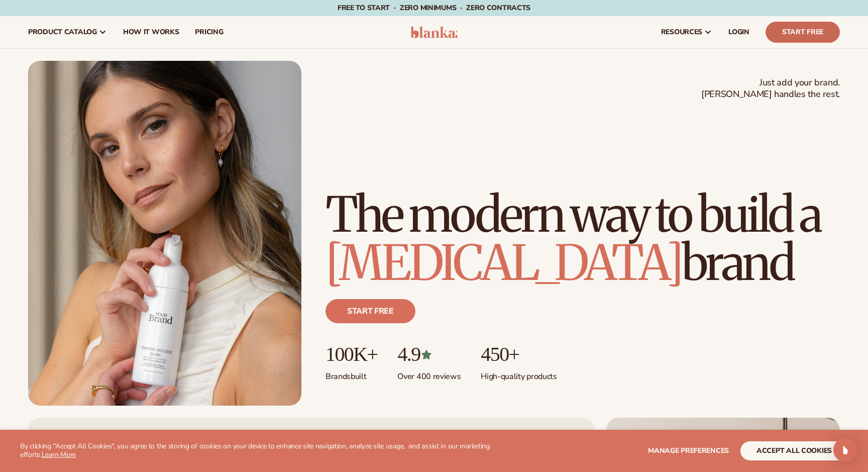 Image resolution: width=868 pixels, height=472 pixels. What do you see at coordinates (518, 355) in the screenshot?
I see `p: 450+` at bounding box center [518, 355].